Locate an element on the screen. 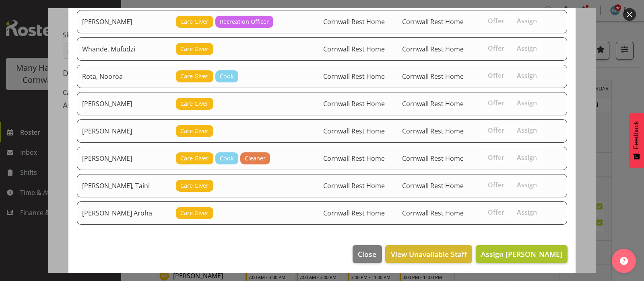  button: Close is located at coordinates (367, 254).